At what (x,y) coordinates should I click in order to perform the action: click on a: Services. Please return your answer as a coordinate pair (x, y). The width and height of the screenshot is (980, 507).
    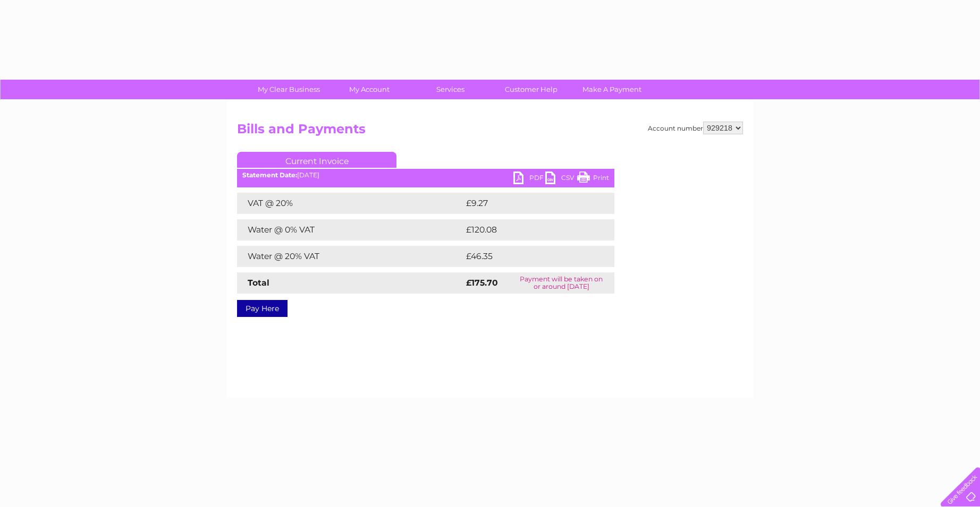
    Looking at the image, I should click on (450, 89).